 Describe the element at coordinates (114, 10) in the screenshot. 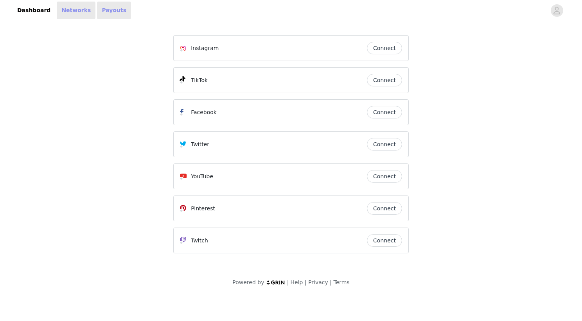

I see `a: Payouts` at that location.